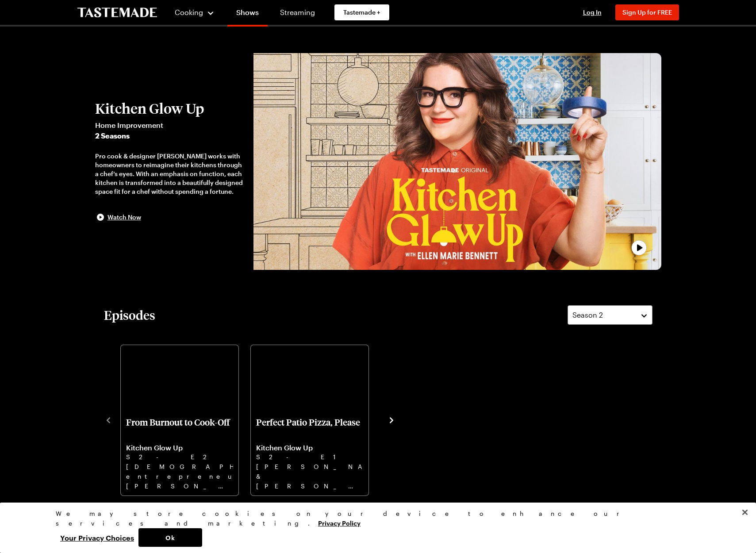  I want to click on span: Home Improvement, so click(170, 126).